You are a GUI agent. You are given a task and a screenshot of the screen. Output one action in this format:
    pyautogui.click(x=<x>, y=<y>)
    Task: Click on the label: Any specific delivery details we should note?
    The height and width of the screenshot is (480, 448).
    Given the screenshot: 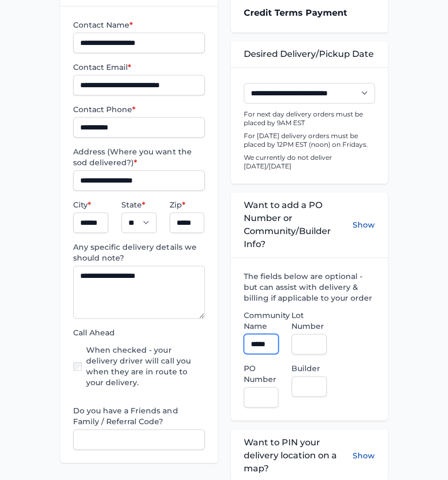 What is the action you would take?
    pyautogui.click(x=139, y=252)
    